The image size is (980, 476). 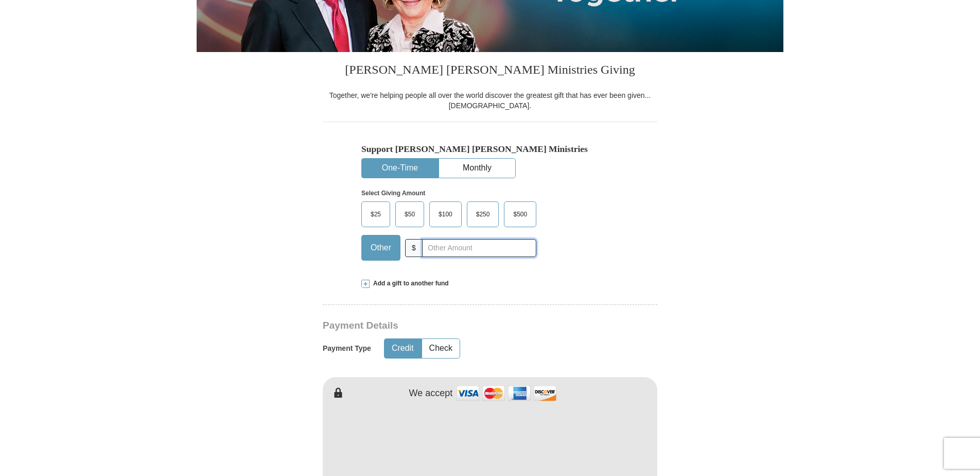 What do you see at coordinates (410, 214) in the screenshot?
I see `span: $50` at bounding box center [410, 214].